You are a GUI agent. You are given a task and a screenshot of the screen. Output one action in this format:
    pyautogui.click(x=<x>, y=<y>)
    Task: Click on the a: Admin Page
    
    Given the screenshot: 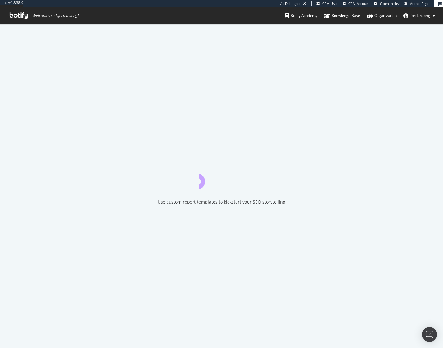 What is the action you would take?
    pyautogui.click(x=416, y=4)
    